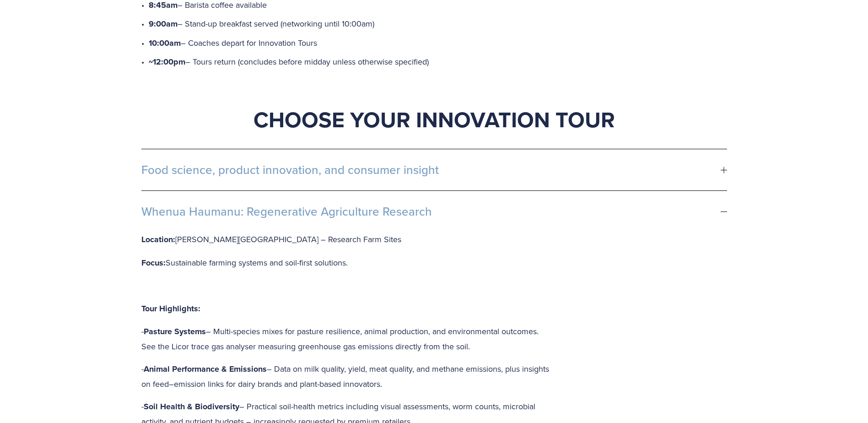  I want to click on h1: Choose Your Innovation Tour, so click(434, 119).